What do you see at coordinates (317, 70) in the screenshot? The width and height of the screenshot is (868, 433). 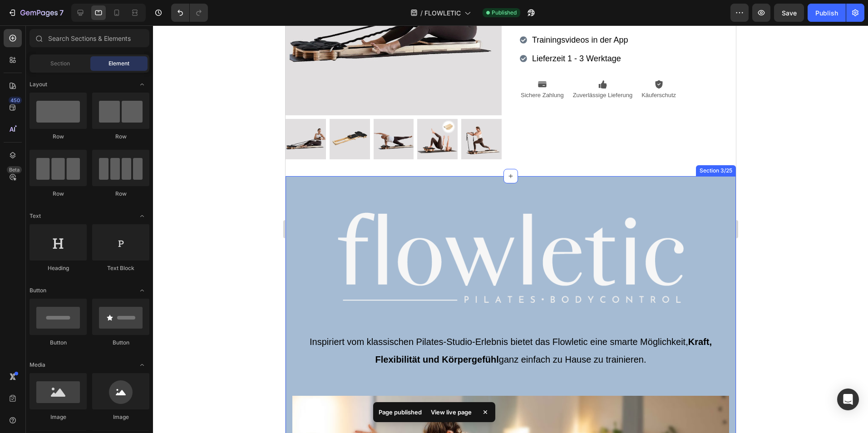 I see `p: Zuverlässige Lieferung` at bounding box center [317, 70].